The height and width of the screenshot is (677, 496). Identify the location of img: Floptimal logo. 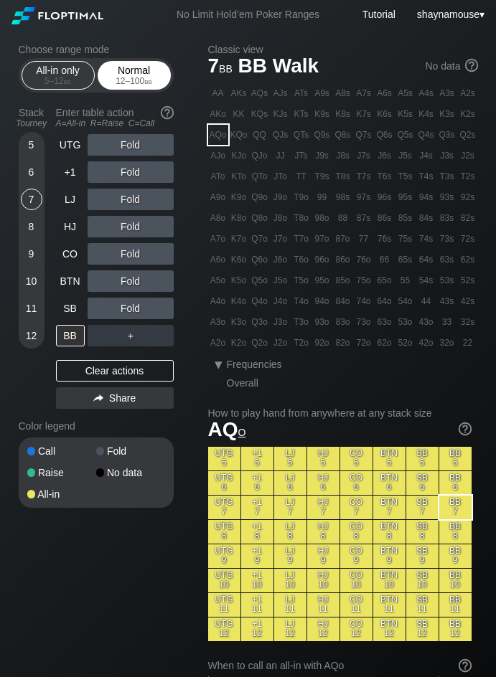
(57, 16).